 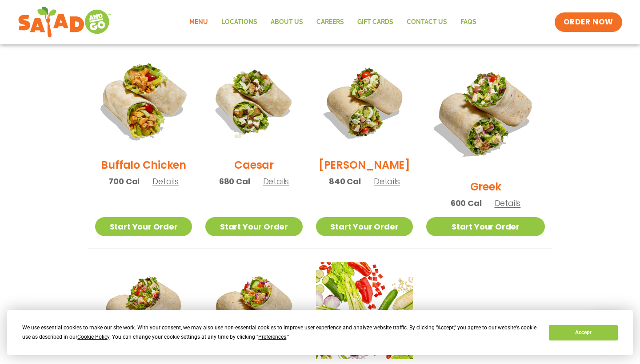 I want to click on img: Product photo for Buffalo Chicken Wrap, so click(x=144, y=102).